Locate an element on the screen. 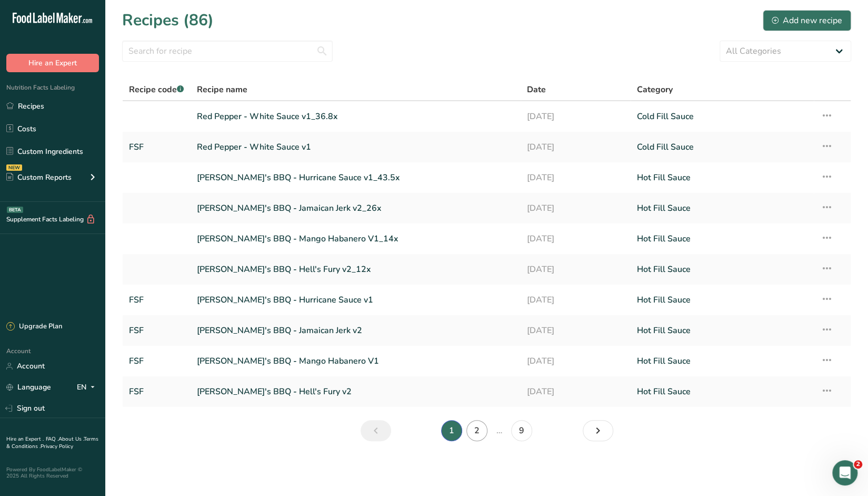 The height and width of the screenshot is (496, 868). input: Search for recipe is located at coordinates (228, 51).